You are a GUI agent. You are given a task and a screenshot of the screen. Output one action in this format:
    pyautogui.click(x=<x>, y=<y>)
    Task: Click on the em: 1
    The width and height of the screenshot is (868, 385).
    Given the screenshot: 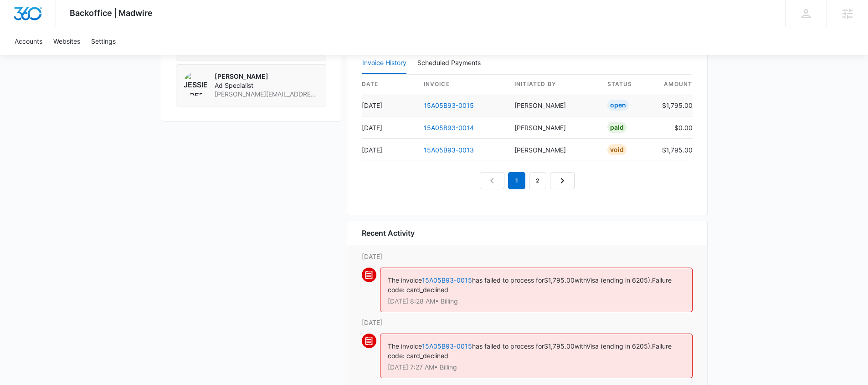 What is the action you would take?
    pyautogui.click(x=517, y=181)
    